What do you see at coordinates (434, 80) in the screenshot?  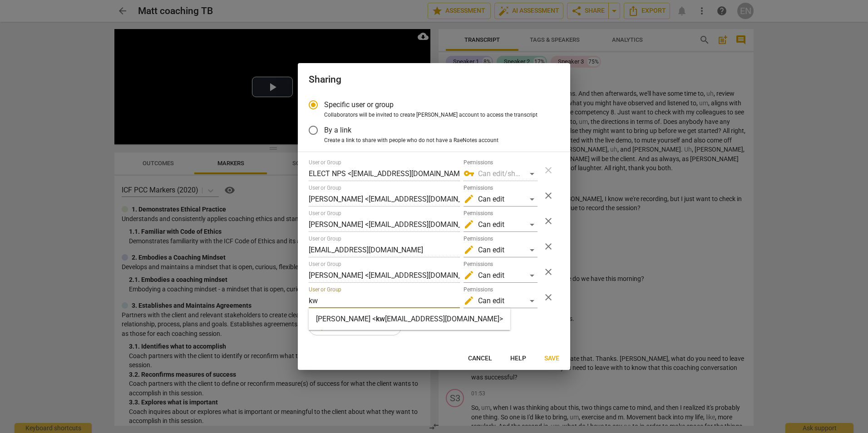 I see `h2: Sharing` at bounding box center [434, 80].